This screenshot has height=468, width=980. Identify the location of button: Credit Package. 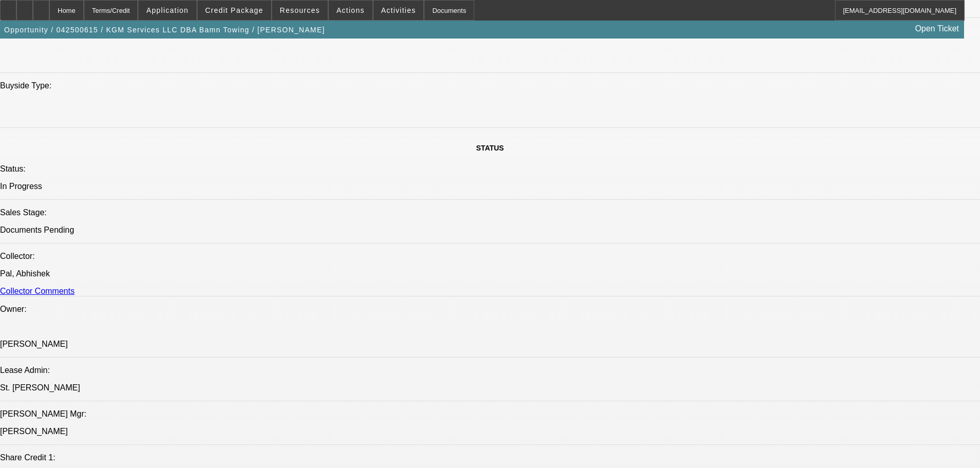
(234, 10).